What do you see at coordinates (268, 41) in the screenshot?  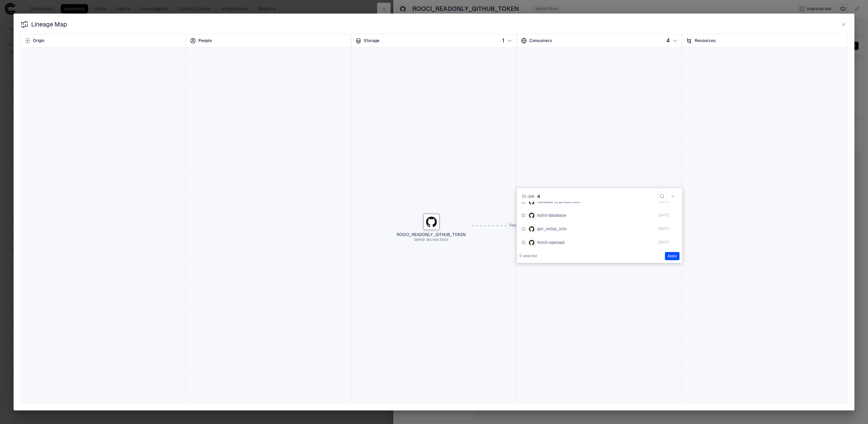 I see `div: The users and service accounts managing the identity` at bounding box center [268, 41].